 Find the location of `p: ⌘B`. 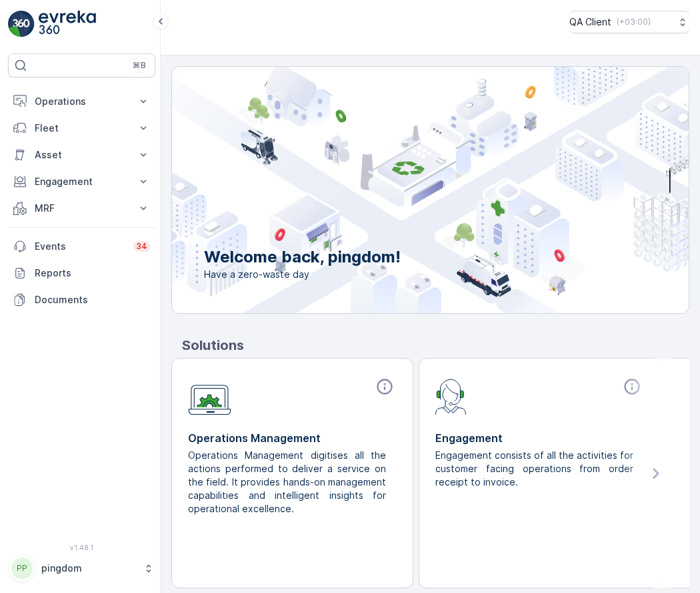

p: ⌘B is located at coordinates (140, 66).